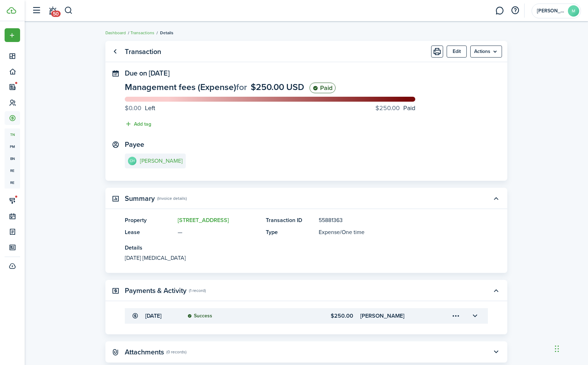  What do you see at coordinates (53, 11) in the screenshot?
I see `a: Notifications` at bounding box center [53, 11].